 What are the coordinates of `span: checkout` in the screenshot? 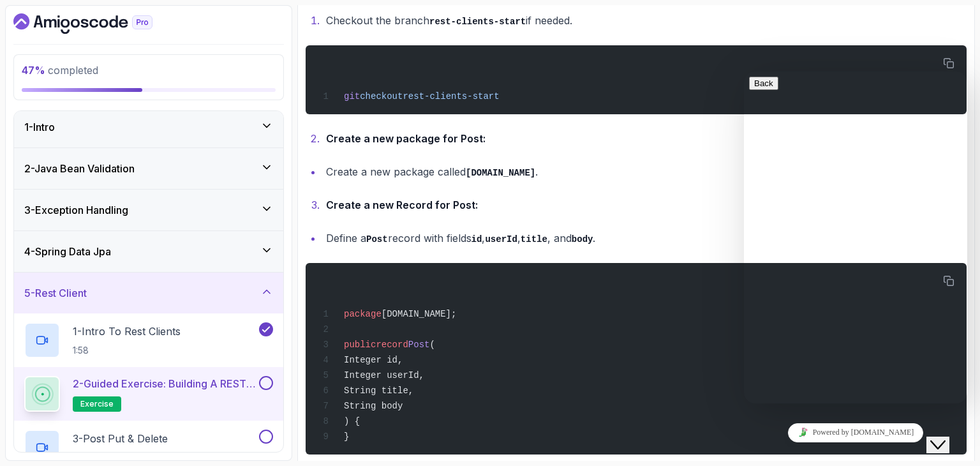 It's located at (381, 97).